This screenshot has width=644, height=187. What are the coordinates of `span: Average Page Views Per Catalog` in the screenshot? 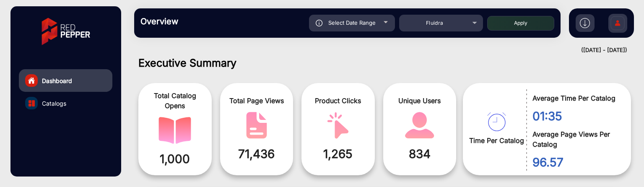 It's located at (575, 139).